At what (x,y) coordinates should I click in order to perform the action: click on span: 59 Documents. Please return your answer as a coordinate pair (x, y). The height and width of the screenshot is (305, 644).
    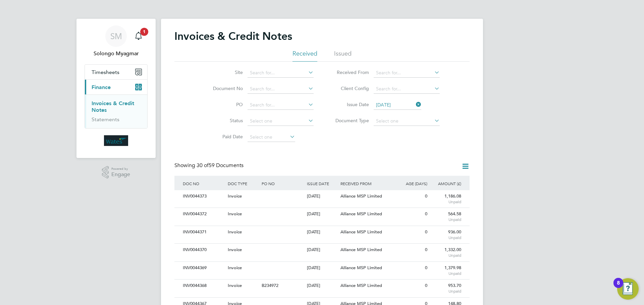
    Looking at the image, I should click on (220, 165).